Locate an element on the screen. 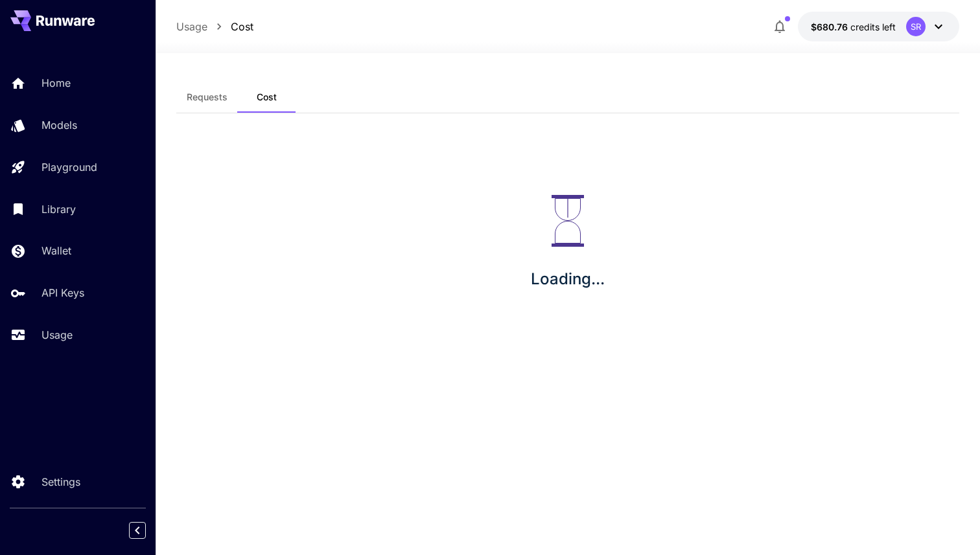 This screenshot has height=555, width=980. button: Collapse sidebar is located at coordinates (137, 530).